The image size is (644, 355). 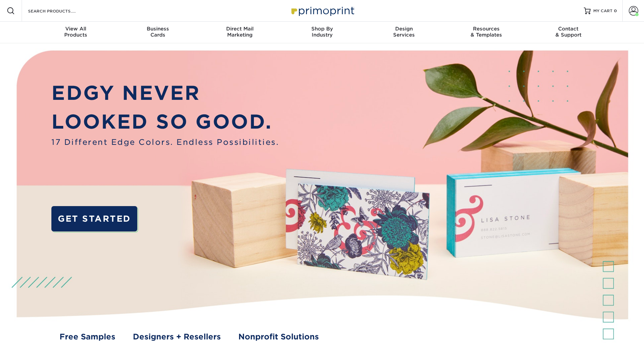 I want to click on p: LOOKED SO GOOD., so click(x=165, y=122).